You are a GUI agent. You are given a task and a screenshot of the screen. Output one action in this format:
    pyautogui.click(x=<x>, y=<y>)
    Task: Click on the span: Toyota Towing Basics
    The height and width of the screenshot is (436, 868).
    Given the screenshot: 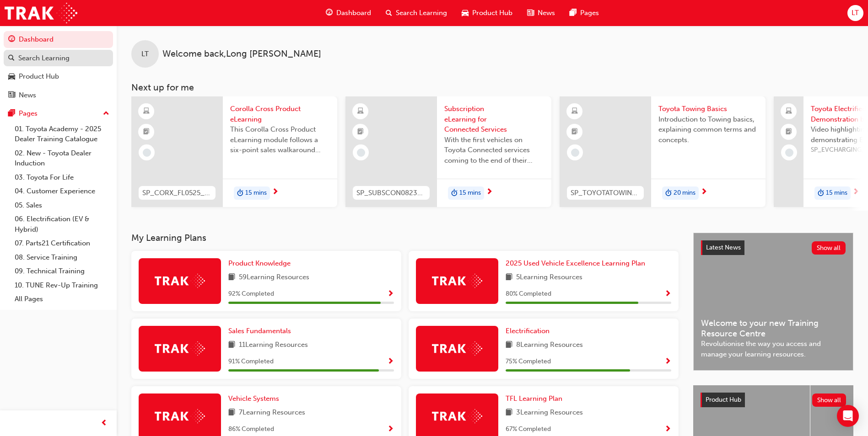 What is the action you would take?
    pyautogui.click(x=709, y=109)
    